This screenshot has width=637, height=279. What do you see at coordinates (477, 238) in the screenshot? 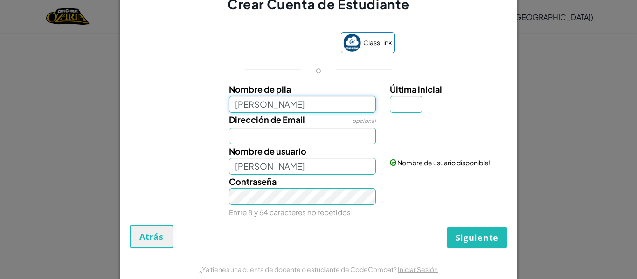
I see `span: Siguiente` at bounding box center [477, 238].